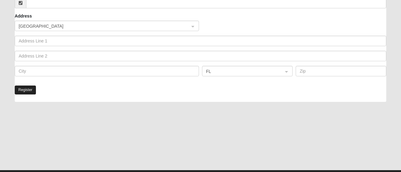  I want to click on span: United States, so click(101, 26).